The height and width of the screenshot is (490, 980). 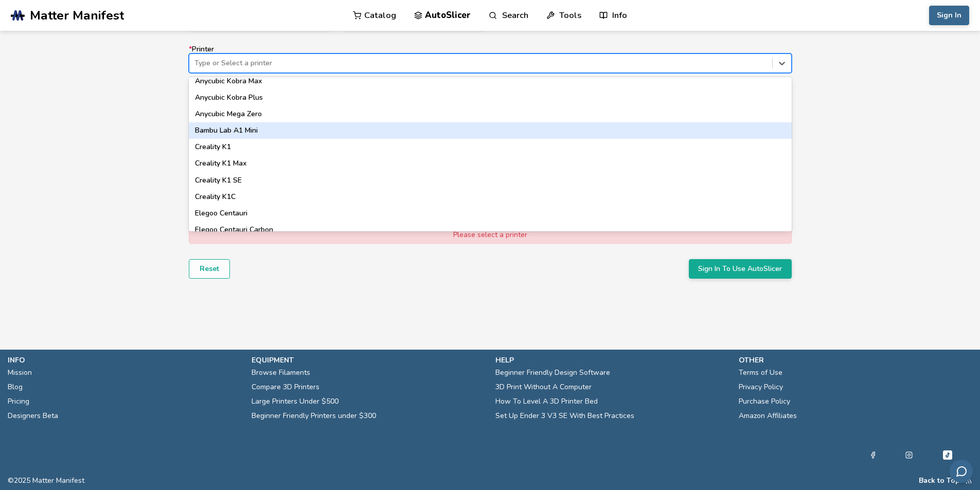 What do you see at coordinates (33, 417) in the screenshot?
I see `a: Designers Beta` at bounding box center [33, 417].